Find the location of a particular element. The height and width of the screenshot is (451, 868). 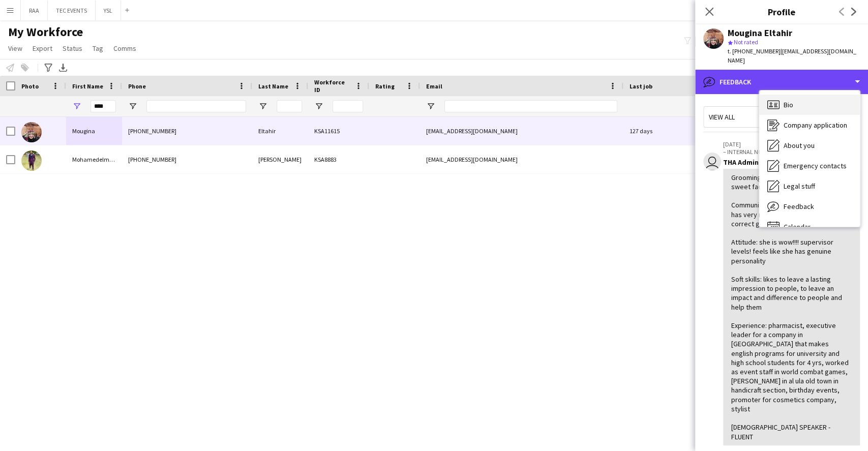

span: Rating is located at coordinates (385, 86).